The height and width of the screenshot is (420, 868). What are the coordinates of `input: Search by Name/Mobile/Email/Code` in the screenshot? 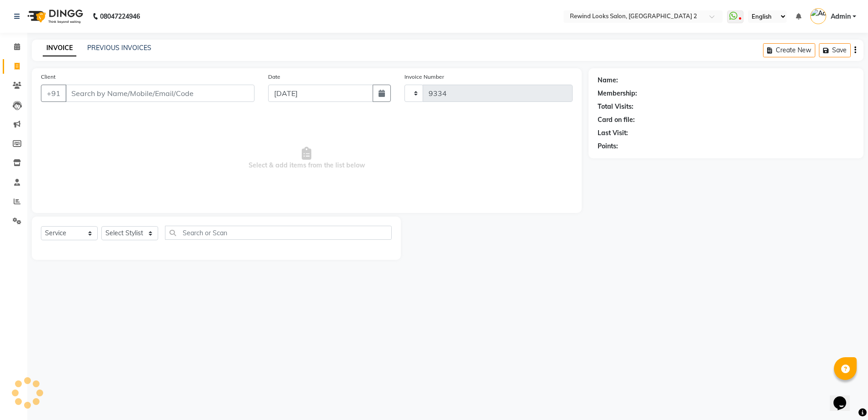 It's located at (160, 93).